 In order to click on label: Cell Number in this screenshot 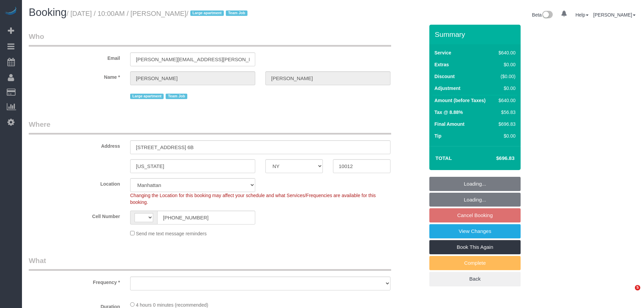, I will do `click(74, 215)`.